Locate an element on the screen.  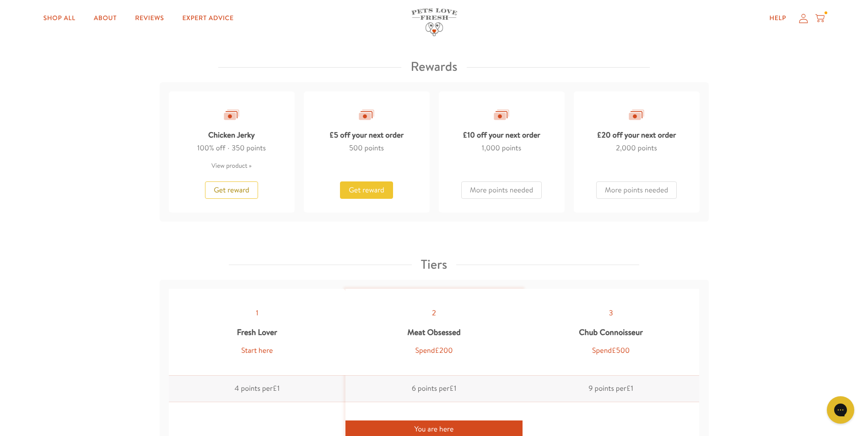
div: 1 is located at coordinates (257, 313).